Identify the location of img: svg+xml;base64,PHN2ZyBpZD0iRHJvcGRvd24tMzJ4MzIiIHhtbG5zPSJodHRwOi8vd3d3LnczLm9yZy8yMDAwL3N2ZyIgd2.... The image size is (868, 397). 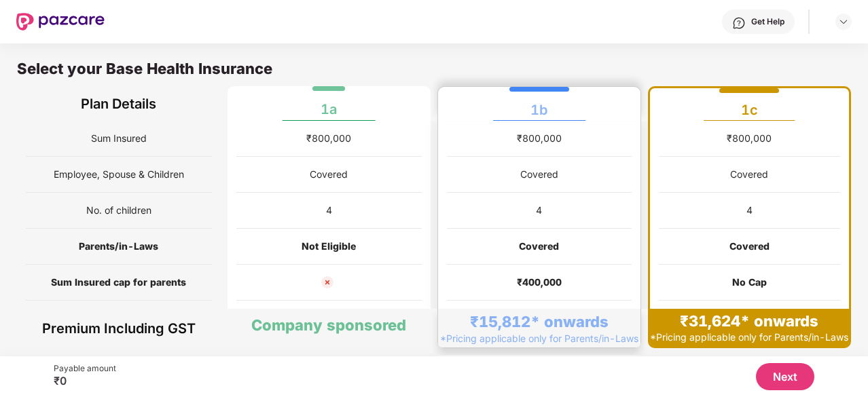
(844, 21).